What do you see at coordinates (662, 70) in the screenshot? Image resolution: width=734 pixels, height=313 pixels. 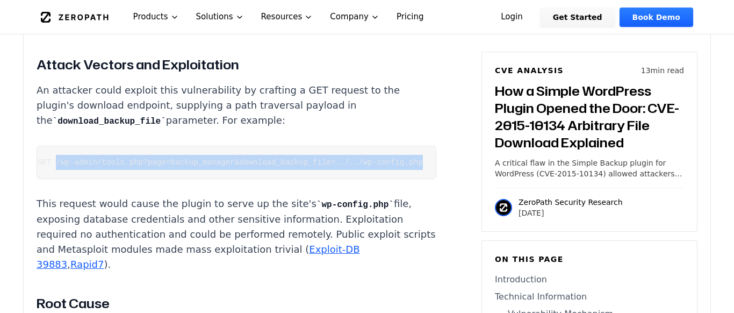 I see `p: 13 min read` at bounding box center [662, 70].